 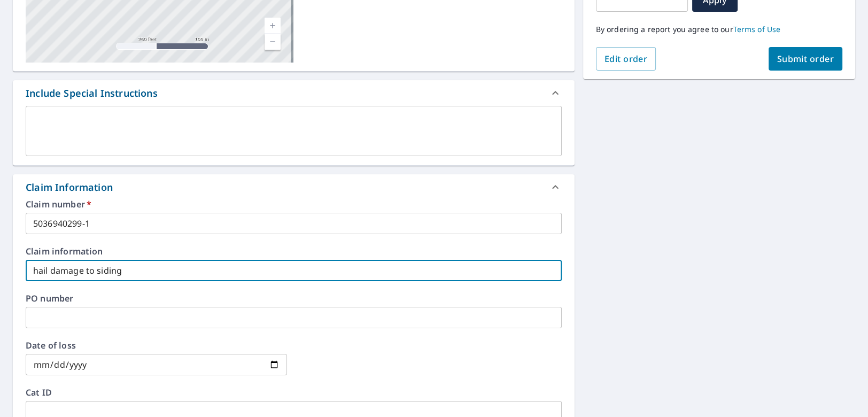 What do you see at coordinates (626, 59) in the screenshot?
I see `button: Edit order` at bounding box center [626, 59].